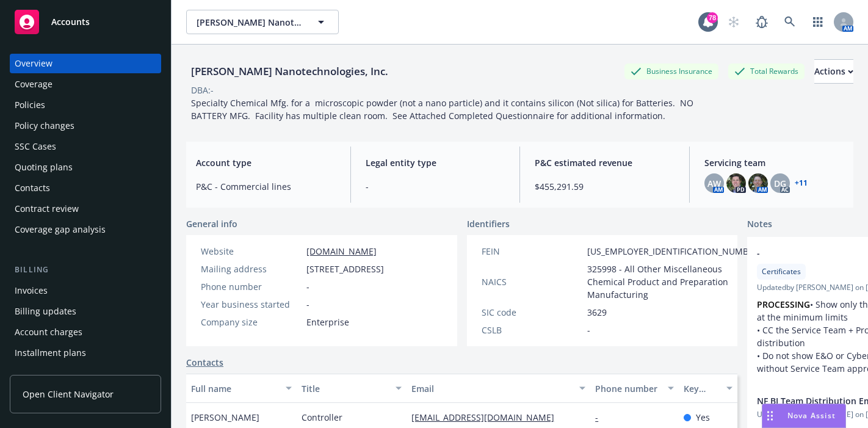  I want to click on div: DBA: -, so click(202, 90).